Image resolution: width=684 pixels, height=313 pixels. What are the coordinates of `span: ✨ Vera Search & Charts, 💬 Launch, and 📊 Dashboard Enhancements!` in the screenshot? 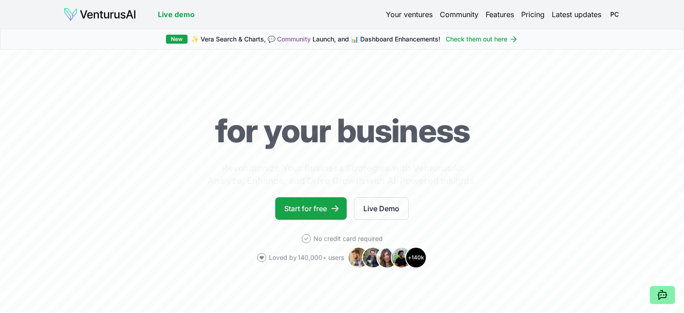 It's located at (316, 39).